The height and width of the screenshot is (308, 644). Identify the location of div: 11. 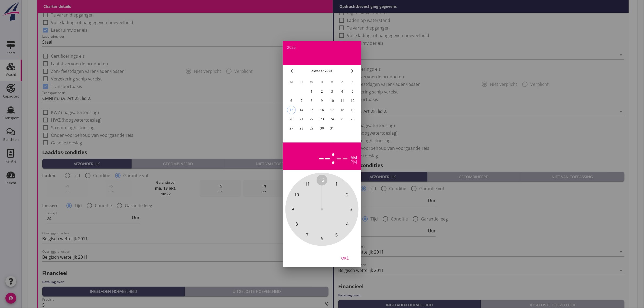
(342, 101).